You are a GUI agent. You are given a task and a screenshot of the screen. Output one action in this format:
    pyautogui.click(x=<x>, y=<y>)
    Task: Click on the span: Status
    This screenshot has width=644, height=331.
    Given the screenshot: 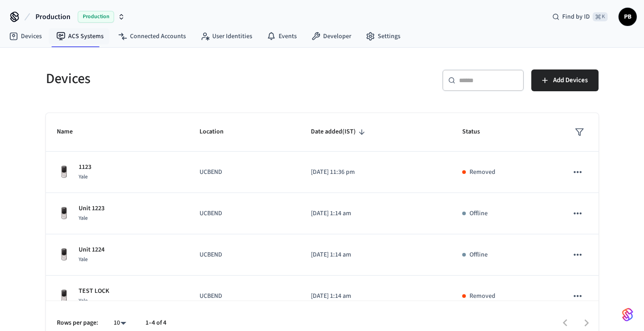 What is the action you would take?
    pyautogui.click(x=477, y=132)
    